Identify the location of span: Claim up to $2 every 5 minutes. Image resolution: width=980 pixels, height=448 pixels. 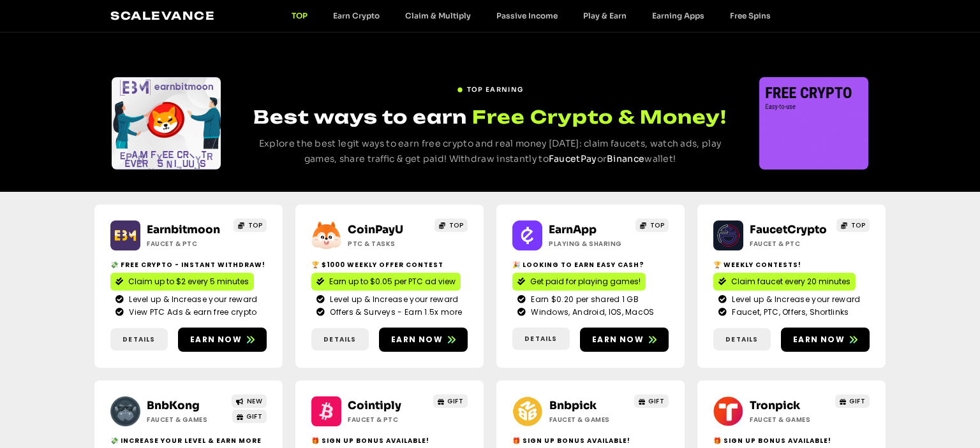
(188, 282).